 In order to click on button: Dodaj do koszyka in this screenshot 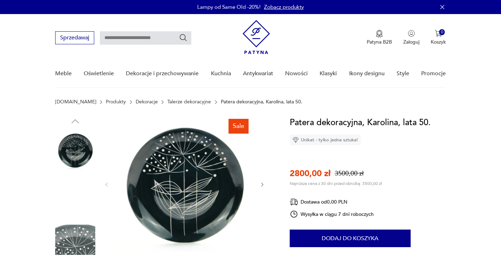, I will do `click(350, 238)`.